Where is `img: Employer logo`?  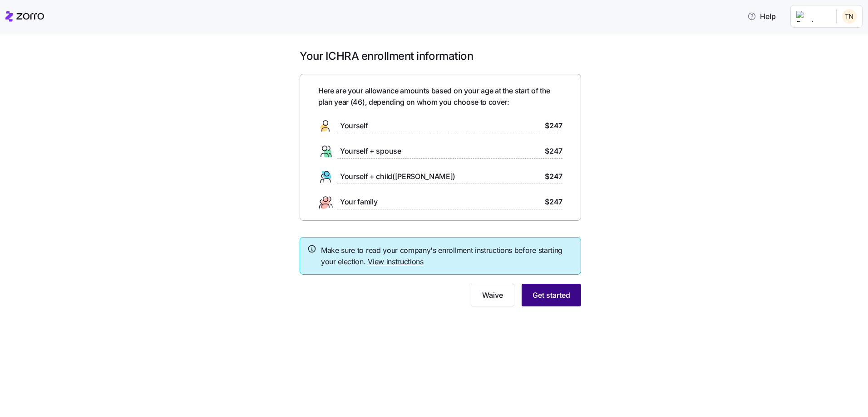 img: Employer logo is located at coordinates (812, 16).